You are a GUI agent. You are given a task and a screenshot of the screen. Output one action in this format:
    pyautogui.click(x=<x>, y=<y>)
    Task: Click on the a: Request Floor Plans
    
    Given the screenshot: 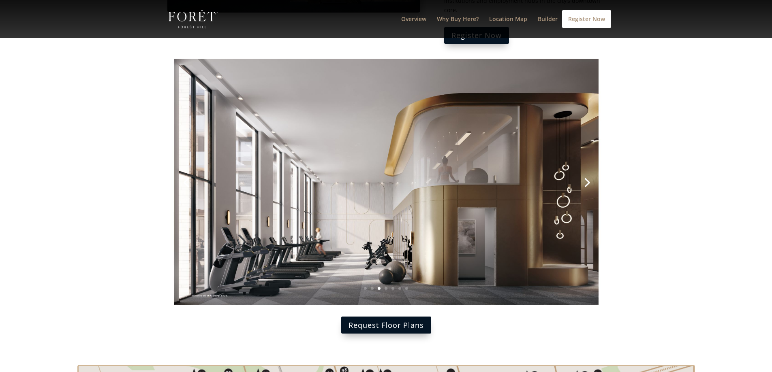 What is the action you would take?
    pyautogui.click(x=386, y=325)
    